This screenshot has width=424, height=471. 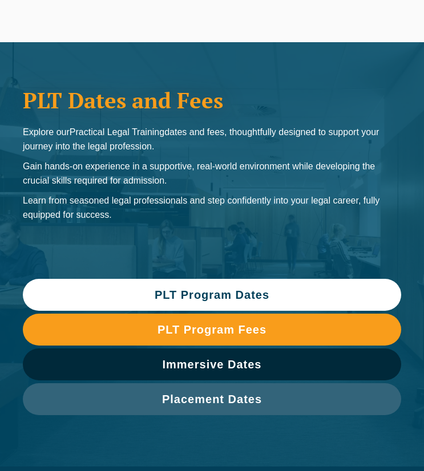 What do you see at coordinates (212, 330) in the screenshot?
I see `a: PLT Program Fees` at bounding box center [212, 330].